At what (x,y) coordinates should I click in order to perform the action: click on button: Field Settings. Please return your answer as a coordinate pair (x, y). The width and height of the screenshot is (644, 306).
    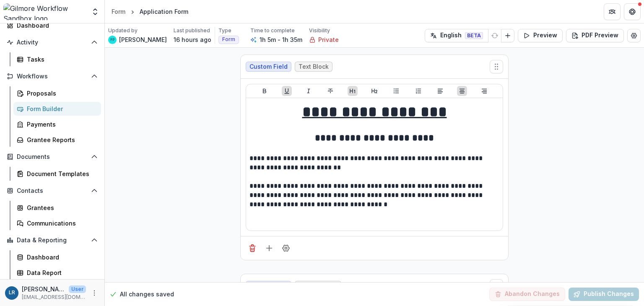
    Looking at the image, I should click on (286, 249).